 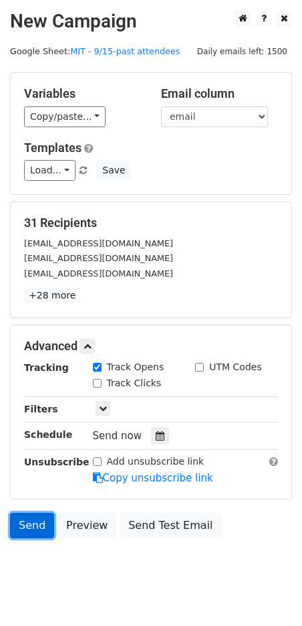 What do you see at coordinates (87, 525) in the screenshot?
I see `a: Preview` at bounding box center [87, 525].